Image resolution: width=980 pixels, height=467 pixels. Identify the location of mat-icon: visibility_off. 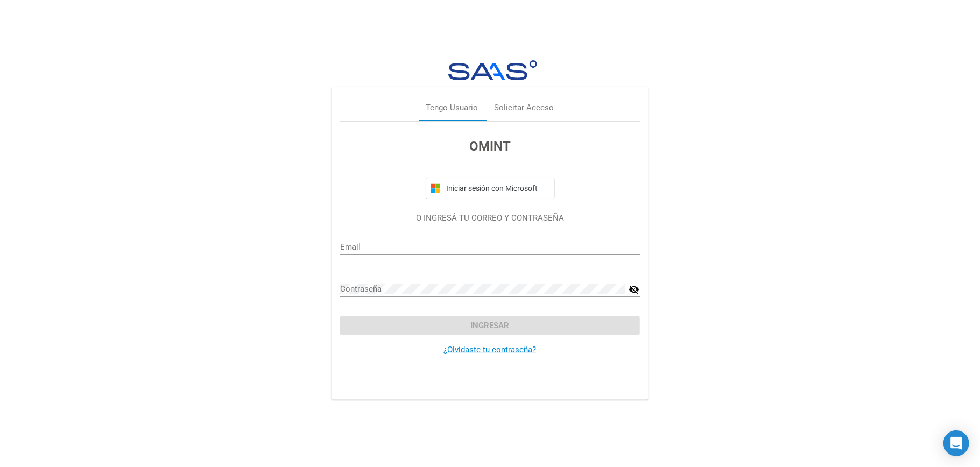
(634, 290).